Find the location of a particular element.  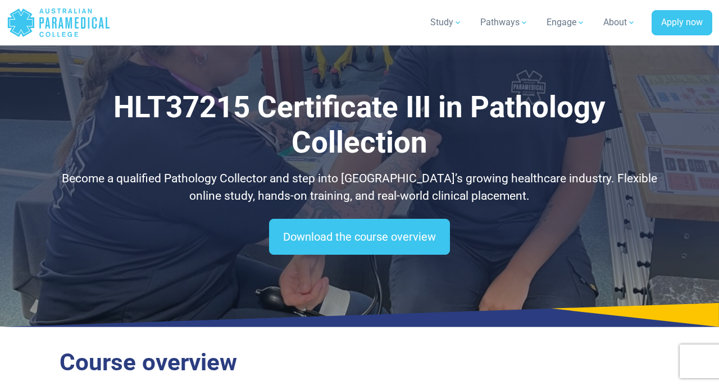

a: Engage is located at coordinates (565, 22).